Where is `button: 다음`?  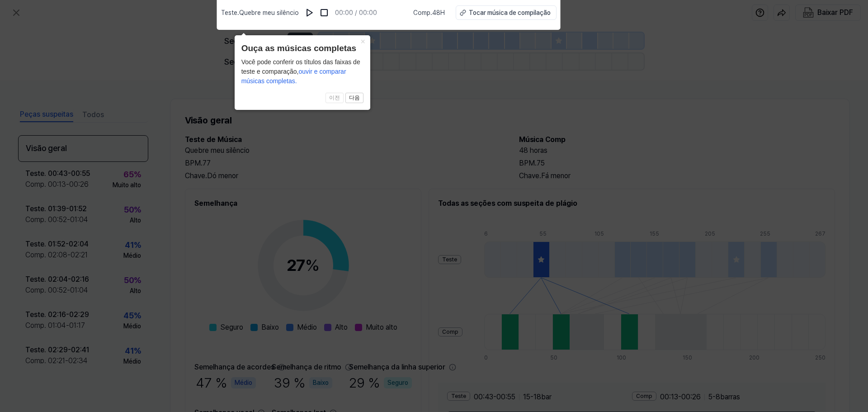 button: 다음 is located at coordinates (354, 98).